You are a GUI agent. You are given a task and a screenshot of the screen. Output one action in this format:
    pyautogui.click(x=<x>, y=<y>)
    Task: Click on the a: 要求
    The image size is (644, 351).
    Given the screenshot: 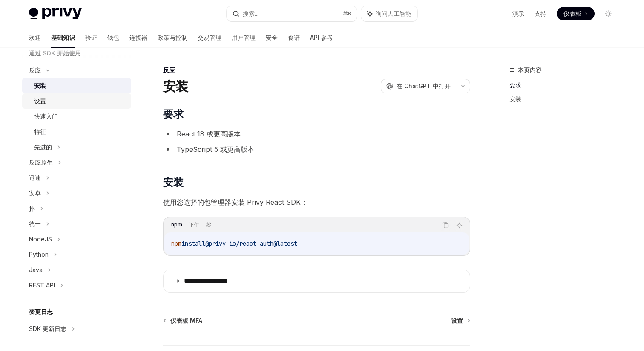 What is the action you would take?
    pyautogui.click(x=566, y=85)
    